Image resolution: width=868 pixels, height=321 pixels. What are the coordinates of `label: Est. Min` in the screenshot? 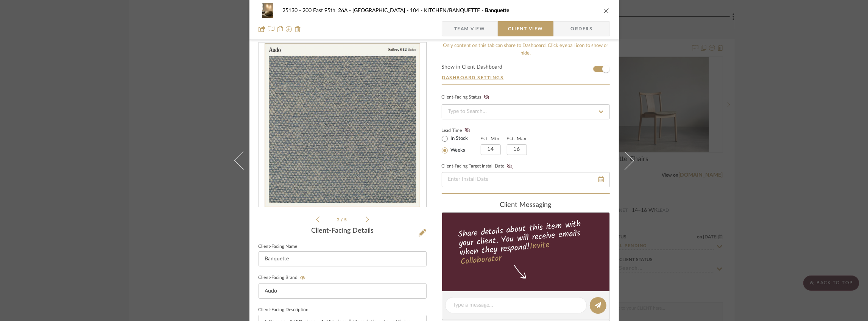 It's located at (491, 138).